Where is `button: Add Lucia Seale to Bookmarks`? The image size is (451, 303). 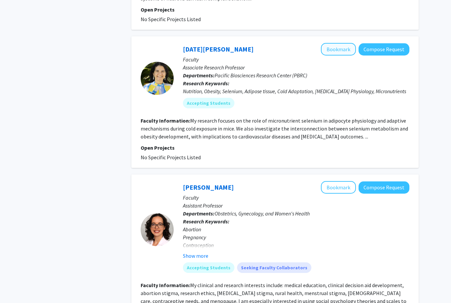 button: Add Lucia Seale to Bookmarks is located at coordinates (338, 50).